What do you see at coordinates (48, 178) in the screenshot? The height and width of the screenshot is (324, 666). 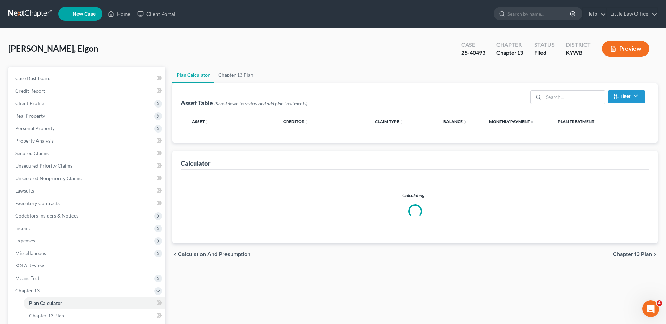 I see `span: Unsecured Nonpriority Claims` at bounding box center [48, 178].